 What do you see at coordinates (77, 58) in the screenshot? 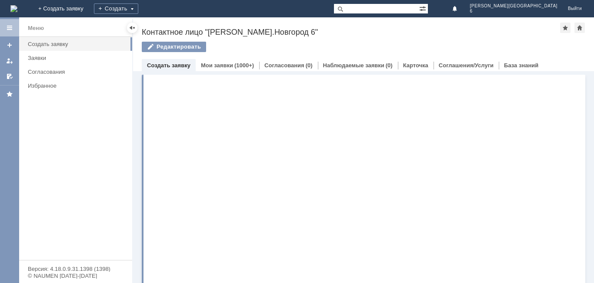
I see `div: Заявки` at bounding box center [77, 58].